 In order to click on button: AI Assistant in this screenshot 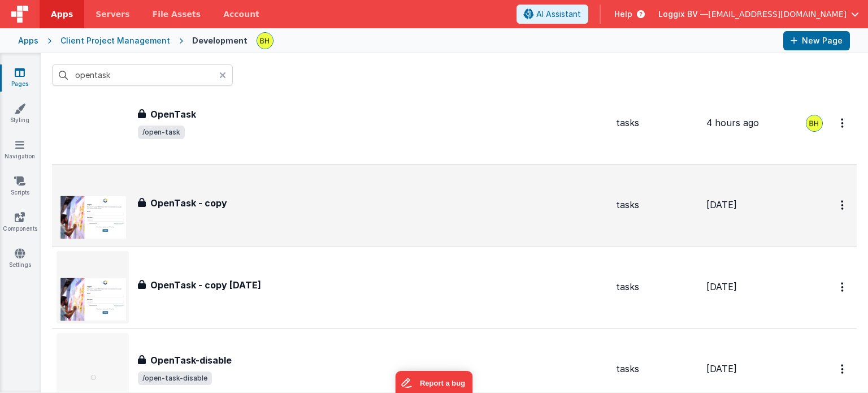, I will do `click(553, 14)`.